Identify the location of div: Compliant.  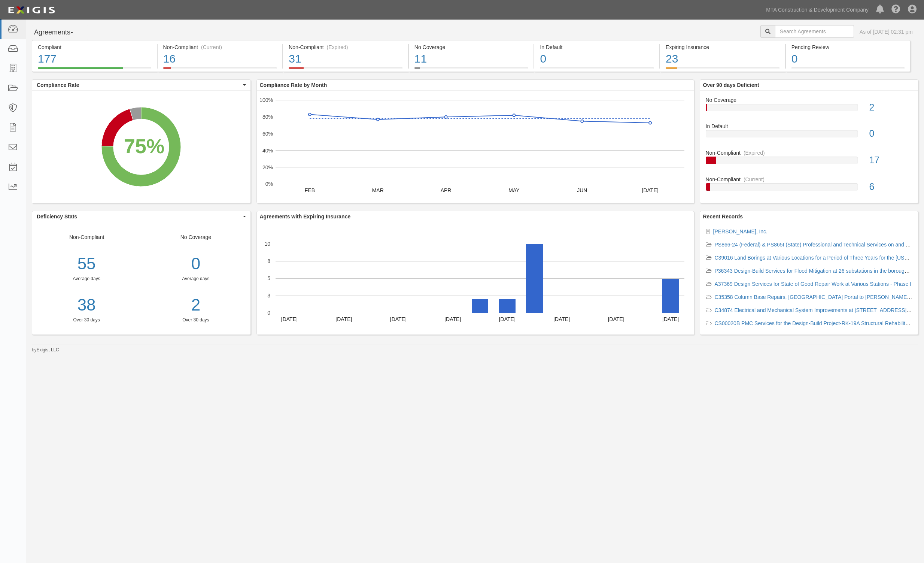
(94, 47).